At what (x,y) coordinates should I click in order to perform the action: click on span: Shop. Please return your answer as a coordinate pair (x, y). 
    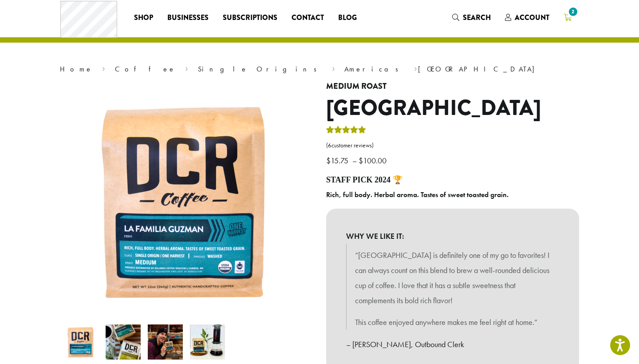
    Looking at the image, I should click on (143, 18).